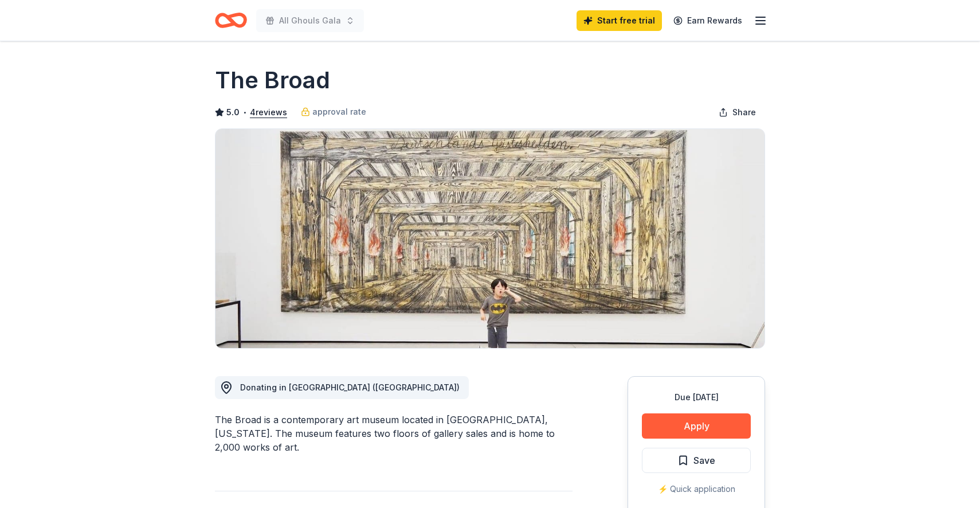 This screenshot has width=980, height=508. What do you see at coordinates (233, 112) in the screenshot?
I see `span: 5.0` at bounding box center [233, 112].